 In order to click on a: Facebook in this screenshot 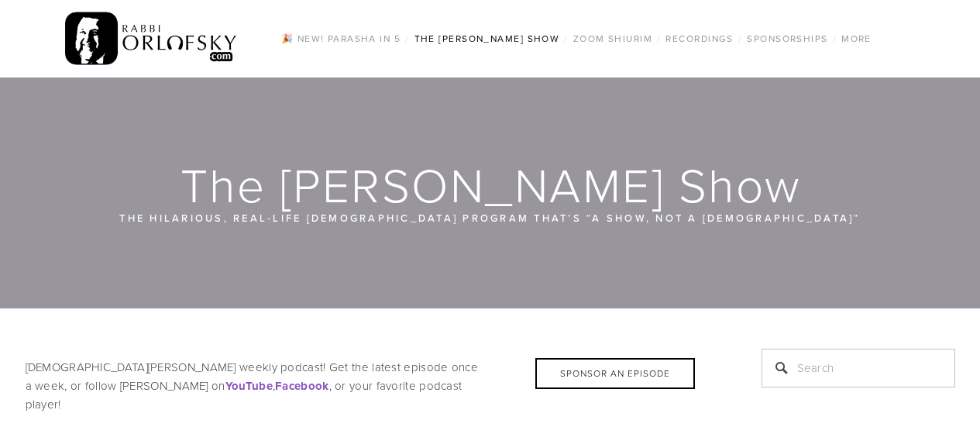, I will do `click(302, 385)`.